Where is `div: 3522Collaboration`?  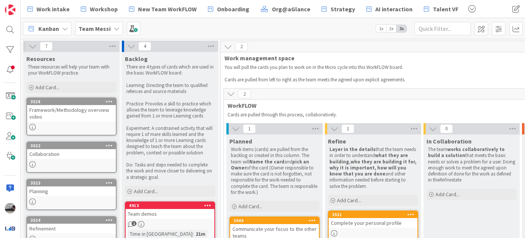
div: 3522Collaboration is located at coordinates (71, 150).